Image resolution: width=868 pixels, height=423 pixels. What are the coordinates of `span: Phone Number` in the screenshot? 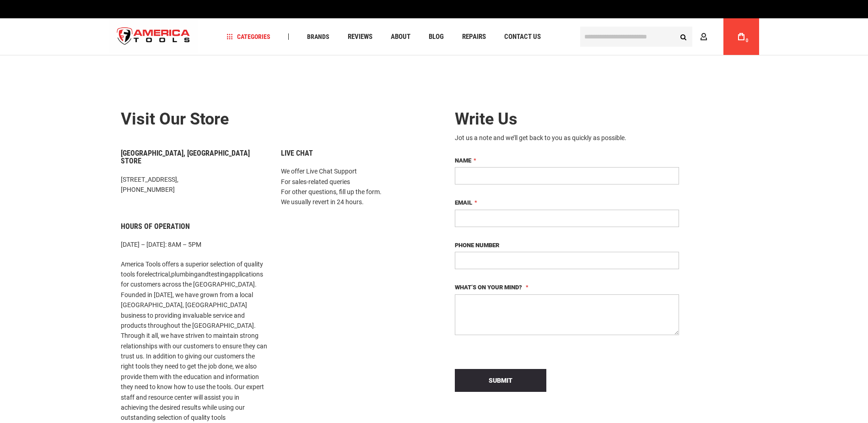 It's located at (477, 245).